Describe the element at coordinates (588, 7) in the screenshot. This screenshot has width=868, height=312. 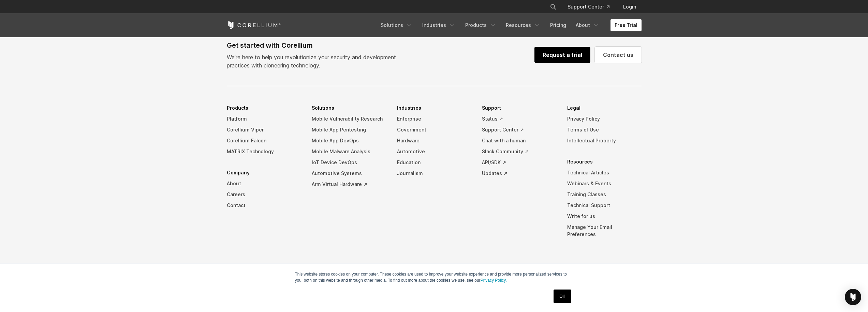
I see `a: Support Center` at that location.